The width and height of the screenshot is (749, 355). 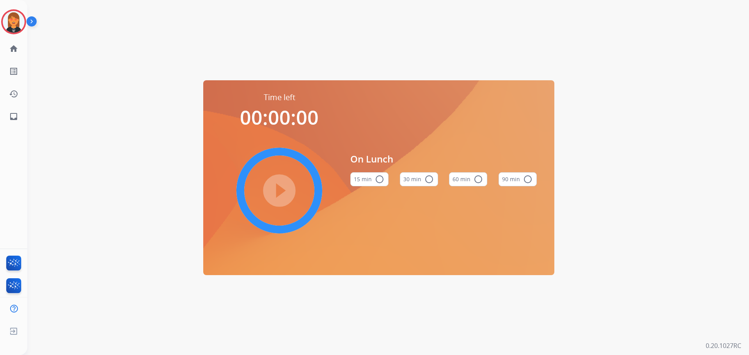 What do you see at coordinates (14, 49) in the screenshot?
I see `mat-icon: home` at bounding box center [14, 49].